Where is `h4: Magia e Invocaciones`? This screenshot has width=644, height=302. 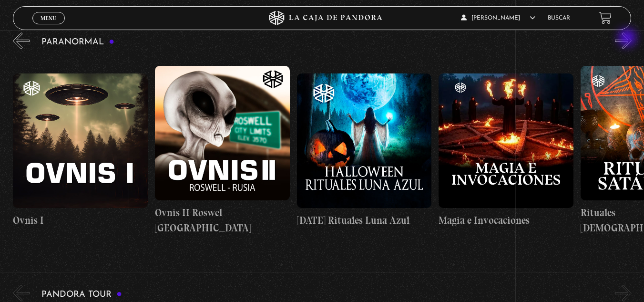
h4: Magia e Invocaciones is located at coordinates (506, 220).